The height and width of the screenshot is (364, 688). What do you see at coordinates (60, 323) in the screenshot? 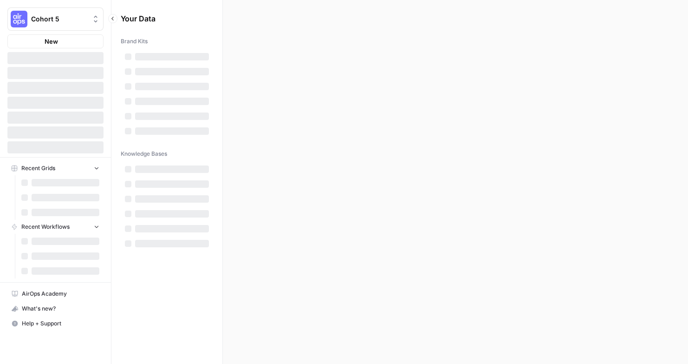
I see `span: Help + Support` at bounding box center [60, 323].